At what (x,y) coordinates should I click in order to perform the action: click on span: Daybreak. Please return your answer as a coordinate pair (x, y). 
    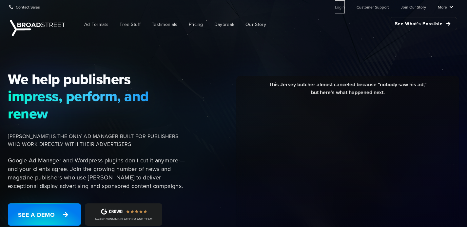
    Looking at the image, I should click on (224, 24).